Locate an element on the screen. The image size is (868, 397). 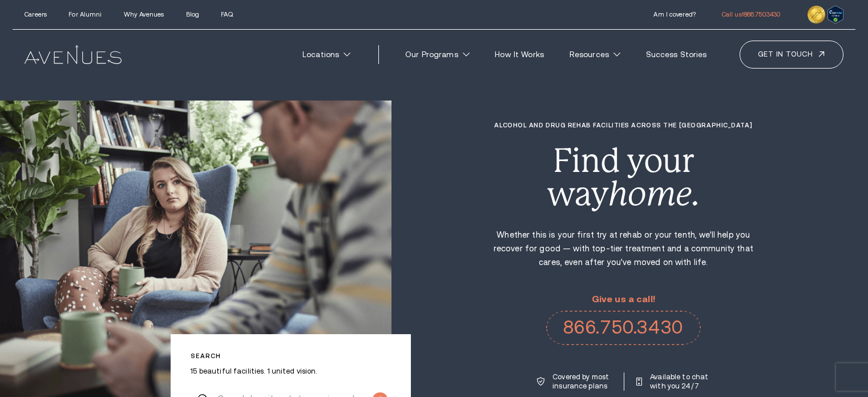
a: Success Stories is located at coordinates (676, 54).